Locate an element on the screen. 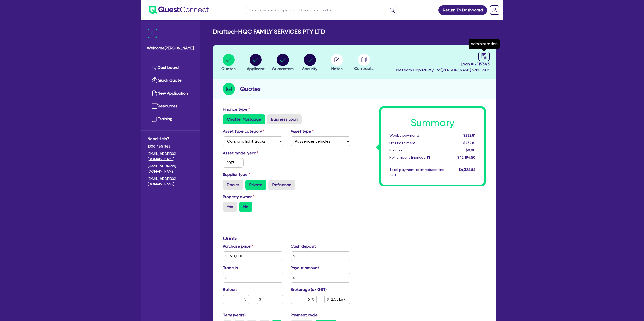 Image resolution: width=644 pixels, height=321 pixels. input: Search by name, application ID or mobile number... is located at coordinates (321, 10).